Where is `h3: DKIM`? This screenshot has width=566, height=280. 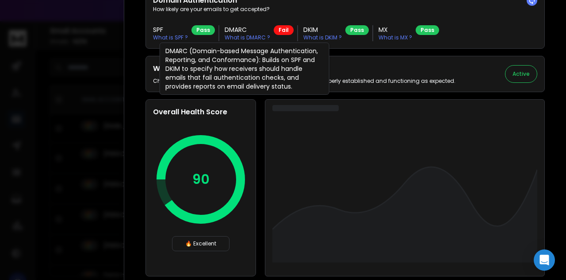
h3: DKIM is located at coordinates (323, 30).